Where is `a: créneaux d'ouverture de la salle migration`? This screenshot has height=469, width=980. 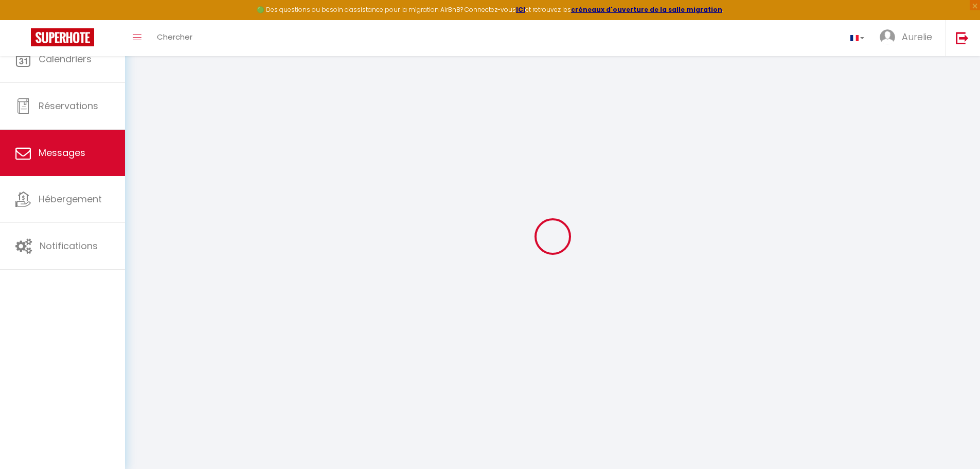
a: créneaux d'ouverture de la salle migration is located at coordinates (647, 9).